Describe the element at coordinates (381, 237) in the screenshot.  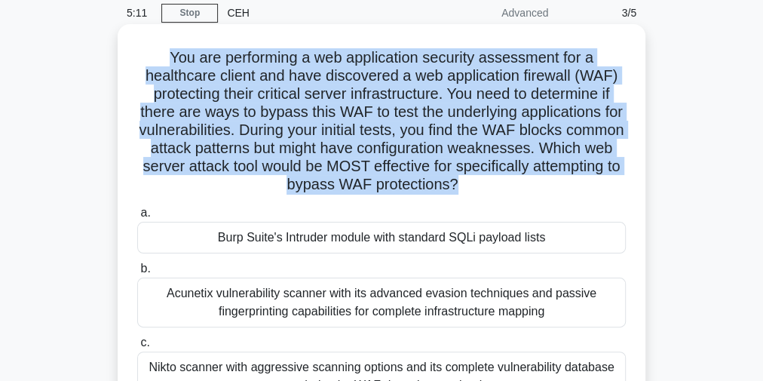
I see `div: Burp Suite's Intruder module with standard SQLi payload lists` at that location.